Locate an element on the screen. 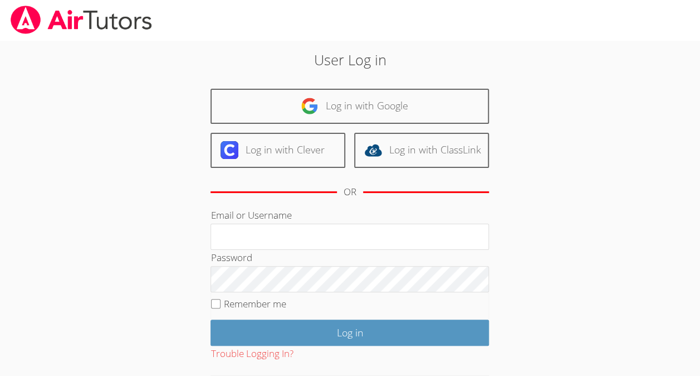 This screenshot has height=376, width=700. img: classlink-logo-d6bb404cc1216ec64c9a2012d9dc4662098be43eaf13dc465df04b49fa7ab582.svg is located at coordinates (373, 150).